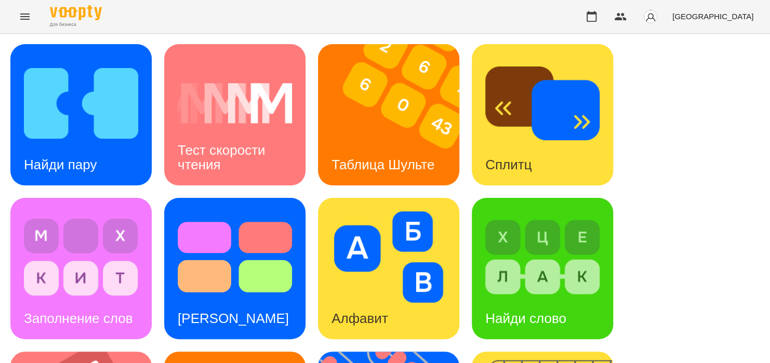  What do you see at coordinates (542, 269) in the screenshot?
I see `a: Найди словоНайди слово` at bounding box center [542, 269].